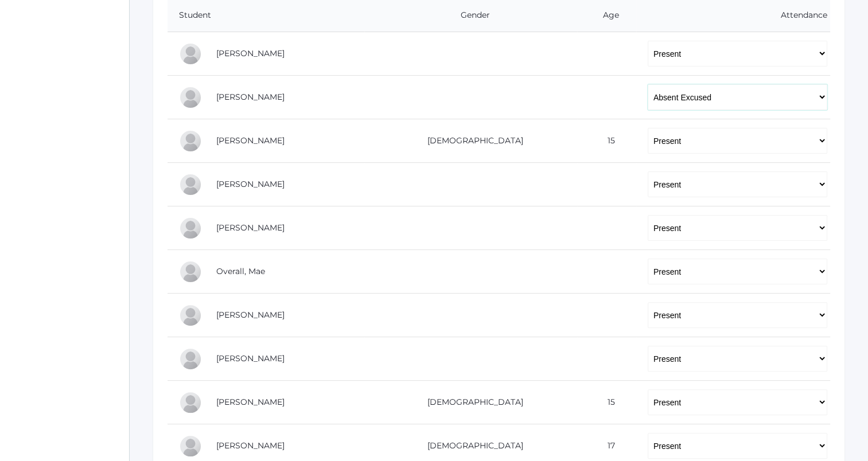  Describe the element at coordinates (190, 228) in the screenshot. I see `div: Natalia Nichols` at that location.